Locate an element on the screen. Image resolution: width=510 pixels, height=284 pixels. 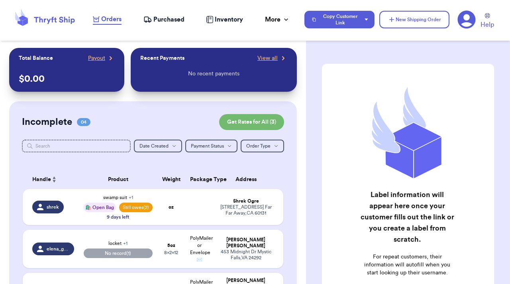
span: Date Created is located at coordinates (154, 146).